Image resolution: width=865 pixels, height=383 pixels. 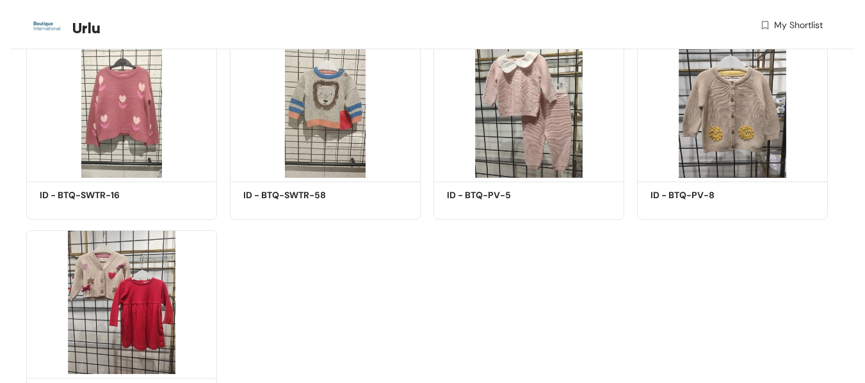 What do you see at coordinates (765, 25) in the screenshot?
I see `img: wishlist` at bounding box center [765, 25].